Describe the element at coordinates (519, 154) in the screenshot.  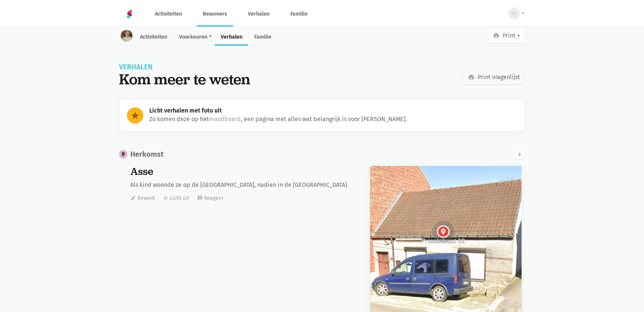
I see `i: add` at that location.